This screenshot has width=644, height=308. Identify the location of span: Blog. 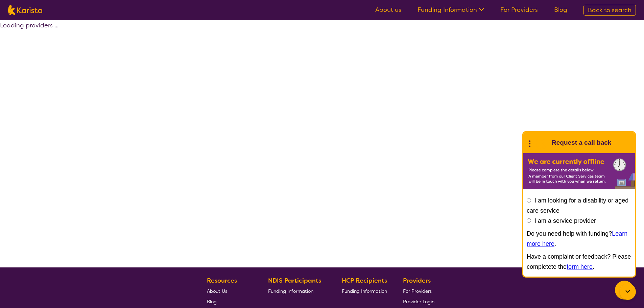
(212, 302).